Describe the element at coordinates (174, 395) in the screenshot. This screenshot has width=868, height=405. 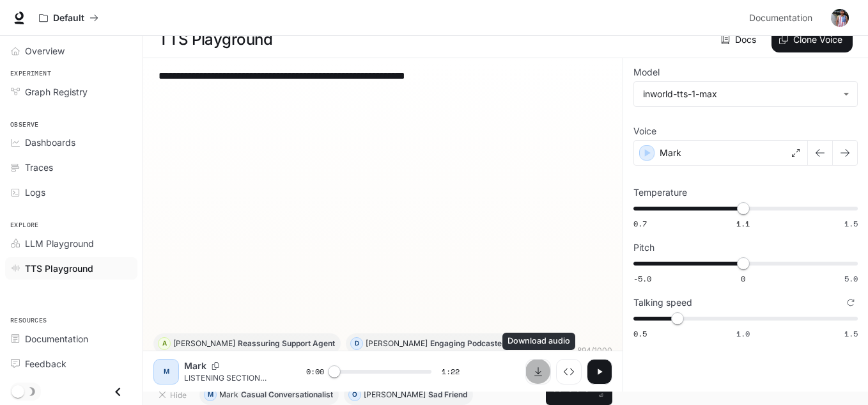
I see `button: Hide` at that location.